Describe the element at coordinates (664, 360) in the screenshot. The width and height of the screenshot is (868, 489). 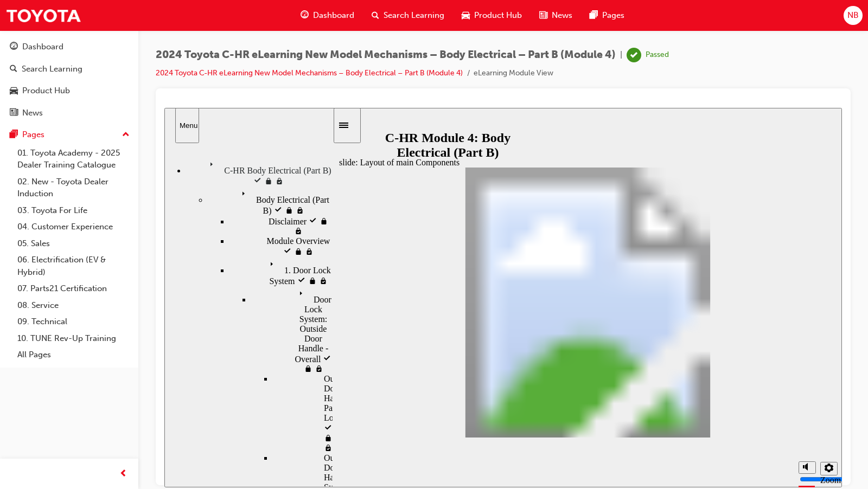
I see `button: Settings` at that location.